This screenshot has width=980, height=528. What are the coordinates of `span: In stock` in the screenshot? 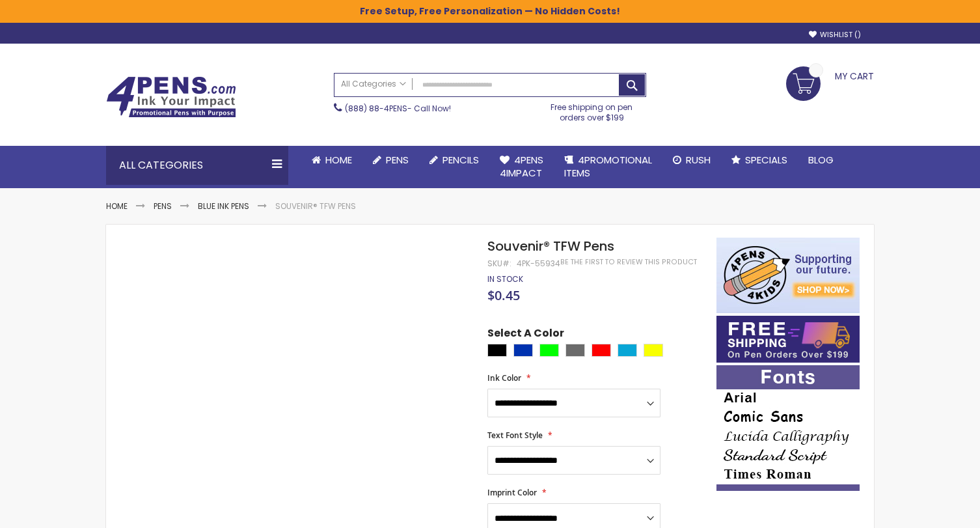 It's located at (505, 279).